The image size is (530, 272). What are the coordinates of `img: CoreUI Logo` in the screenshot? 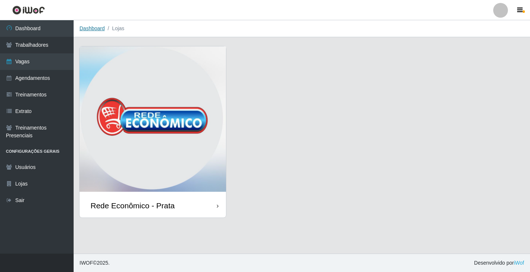 It's located at (28, 10).